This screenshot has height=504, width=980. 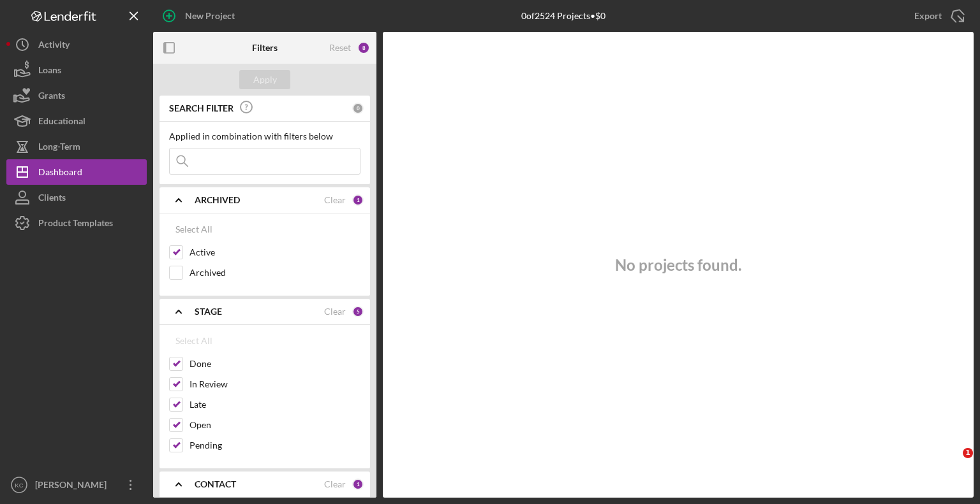 What do you see at coordinates (77, 70) in the screenshot?
I see `a: Loans` at bounding box center [77, 70].